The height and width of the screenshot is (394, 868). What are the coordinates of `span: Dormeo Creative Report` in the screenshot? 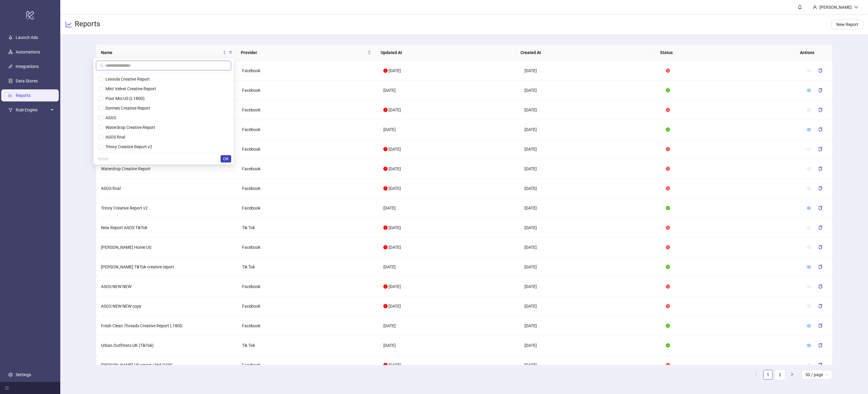 It's located at (126, 108).